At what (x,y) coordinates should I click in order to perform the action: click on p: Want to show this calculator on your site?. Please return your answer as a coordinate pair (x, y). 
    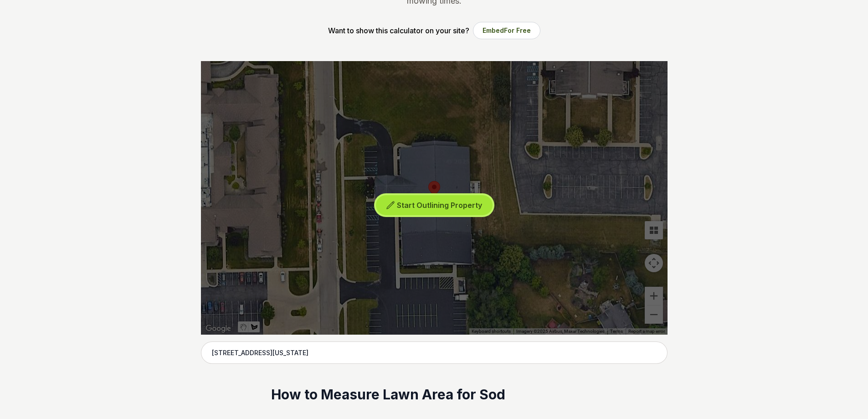
    Looking at the image, I should click on (398, 31).